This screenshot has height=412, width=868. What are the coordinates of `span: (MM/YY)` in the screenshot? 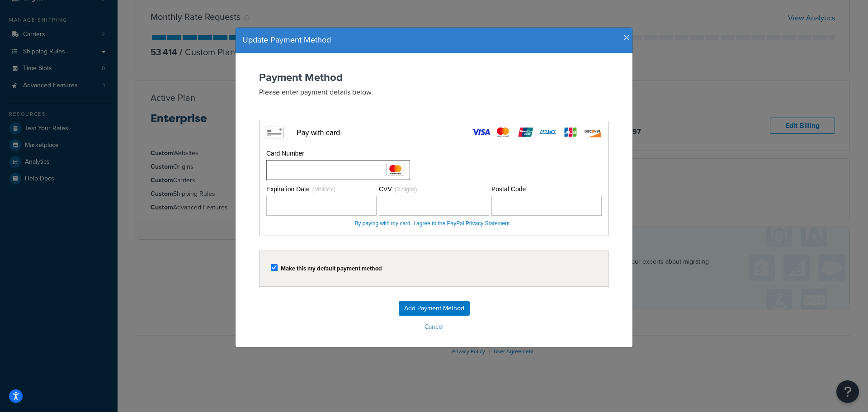 It's located at (324, 189).